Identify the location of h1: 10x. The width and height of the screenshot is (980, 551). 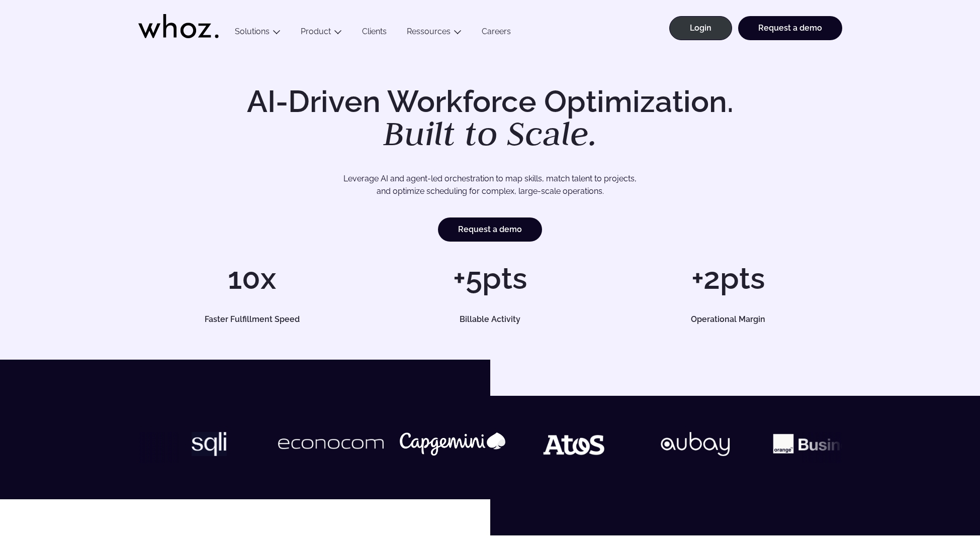
(252, 278).